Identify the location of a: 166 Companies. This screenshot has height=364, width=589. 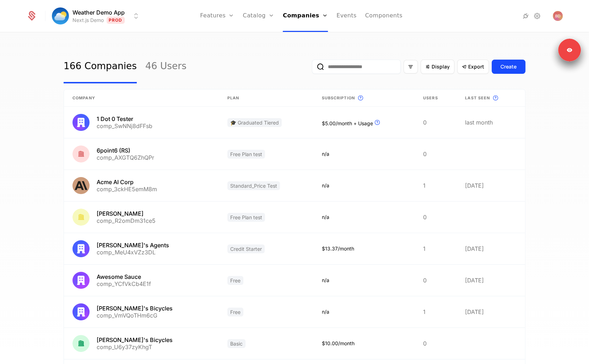
(100, 66).